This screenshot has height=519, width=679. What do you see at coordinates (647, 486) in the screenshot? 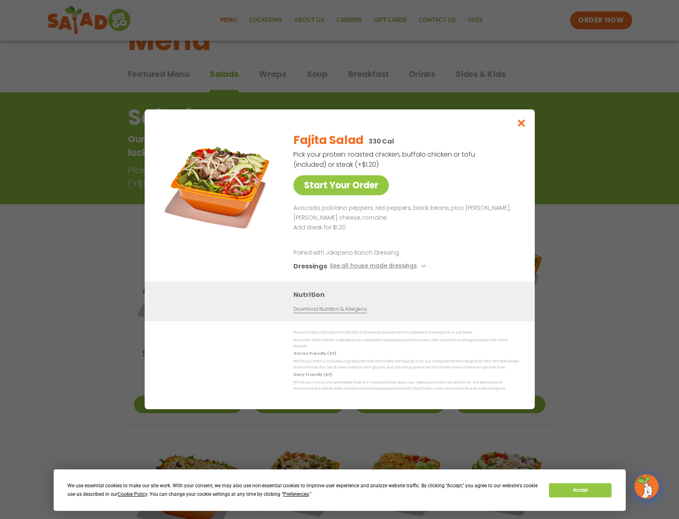
I see `img: wpChatIcon` at bounding box center [647, 486].